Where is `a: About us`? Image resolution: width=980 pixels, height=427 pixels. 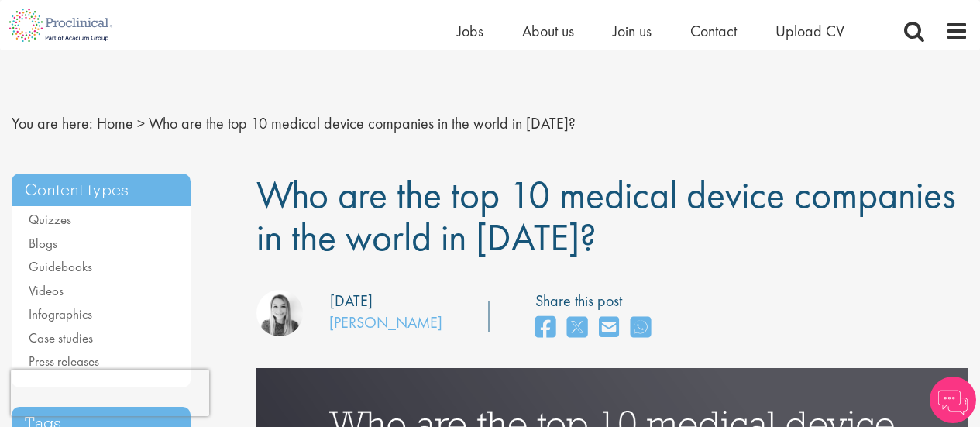 a: About us is located at coordinates (547, 31).